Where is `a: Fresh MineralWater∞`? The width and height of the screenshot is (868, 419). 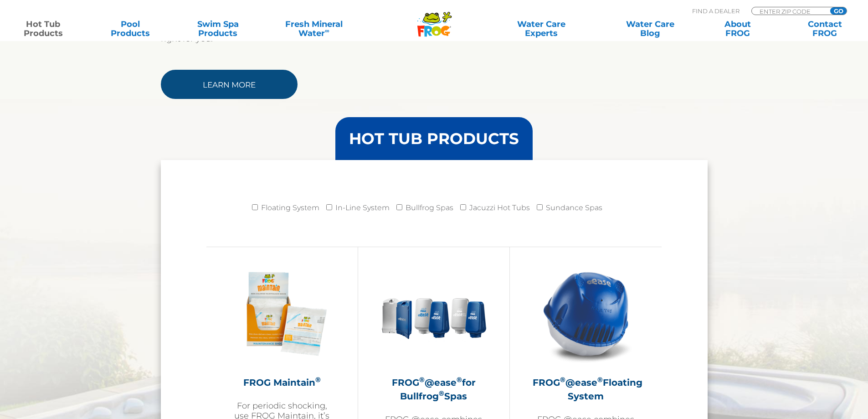 a: Fresh MineralWater∞ is located at coordinates (313, 29).